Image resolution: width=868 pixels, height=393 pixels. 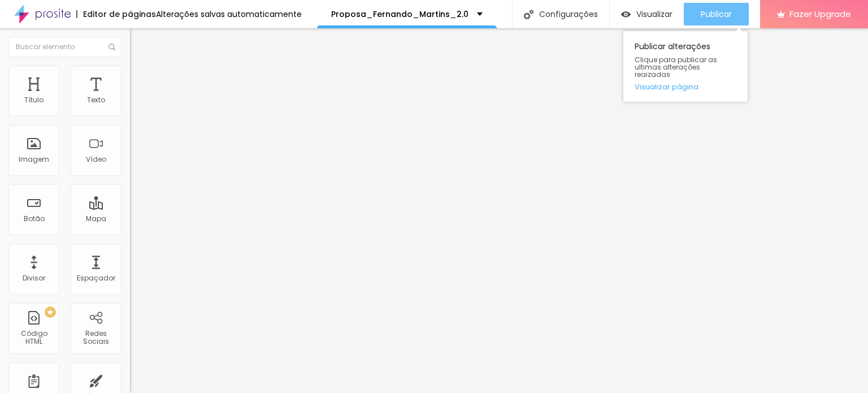 What do you see at coordinates (34, 278) in the screenshot?
I see `div: Divisor` at bounding box center [34, 278].